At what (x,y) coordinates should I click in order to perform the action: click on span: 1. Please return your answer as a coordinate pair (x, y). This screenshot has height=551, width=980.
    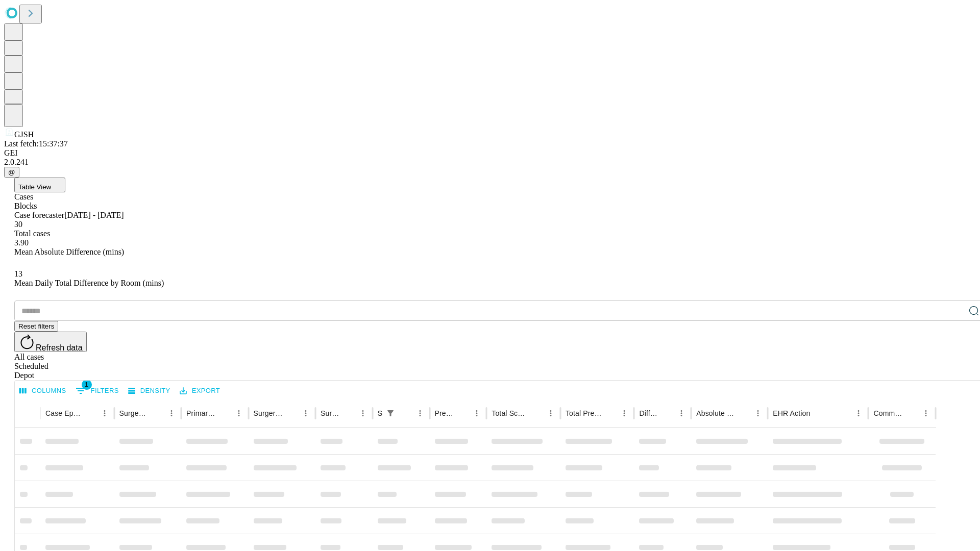
    Looking at the image, I should click on (87, 385).